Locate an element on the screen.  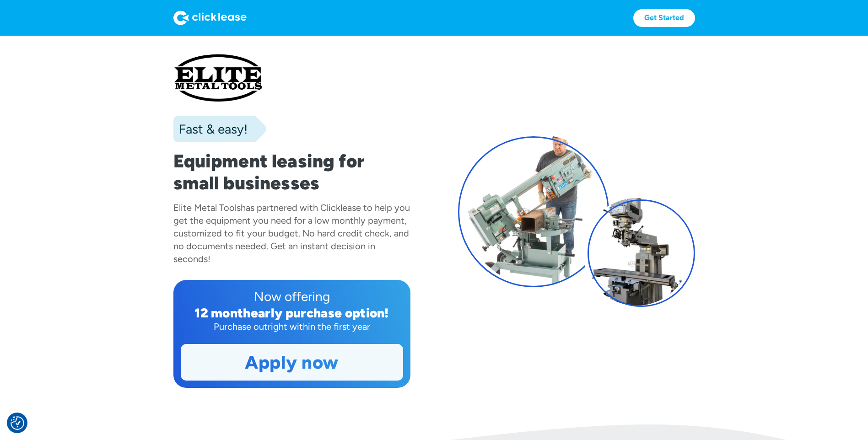
a: Apply now is located at coordinates (292, 362).